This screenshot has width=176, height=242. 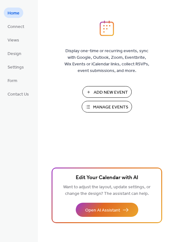 What do you see at coordinates (107, 28) in the screenshot?
I see `img: logo_icon.svg` at bounding box center [107, 28].